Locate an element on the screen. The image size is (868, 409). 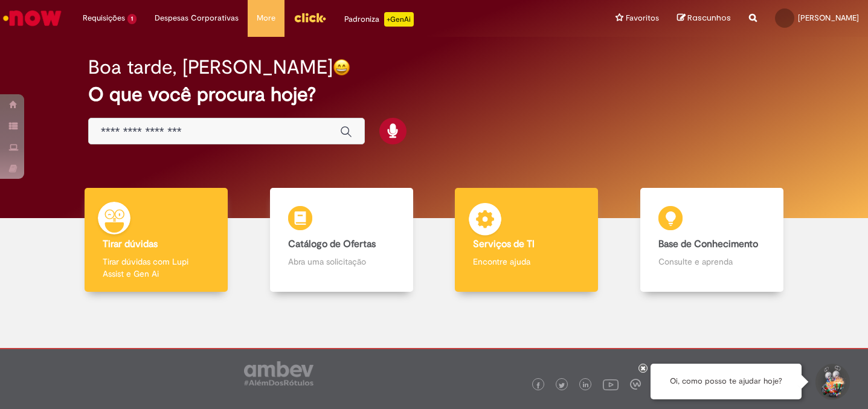
img: logo_footer_ambev_rotulo_gray.png is located at coordinates (279, 373).